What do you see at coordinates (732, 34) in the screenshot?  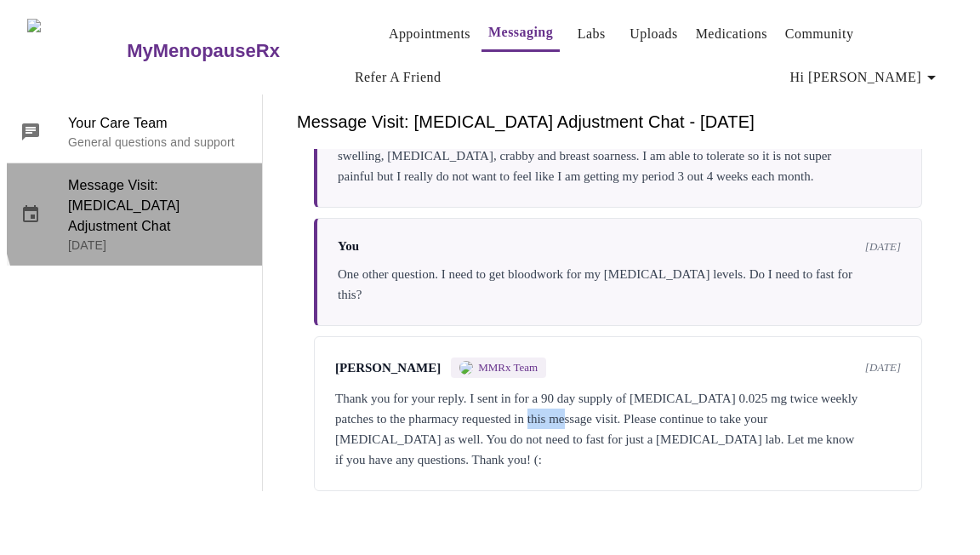 I see `a: Medications` at bounding box center [732, 34].